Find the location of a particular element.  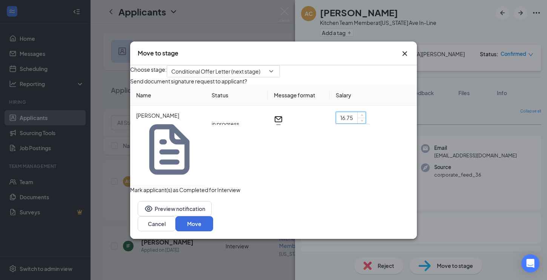

button: EyePreview notification is located at coordinates (175, 209).